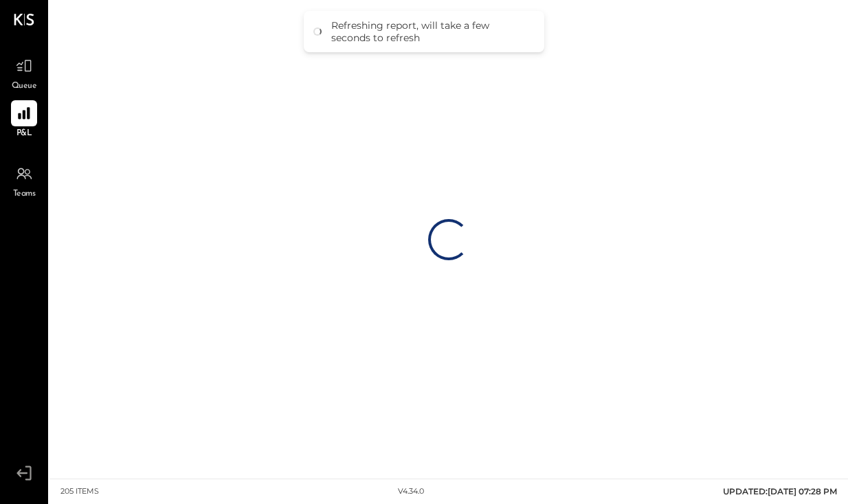  I want to click on span: Queue, so click(24, 86).